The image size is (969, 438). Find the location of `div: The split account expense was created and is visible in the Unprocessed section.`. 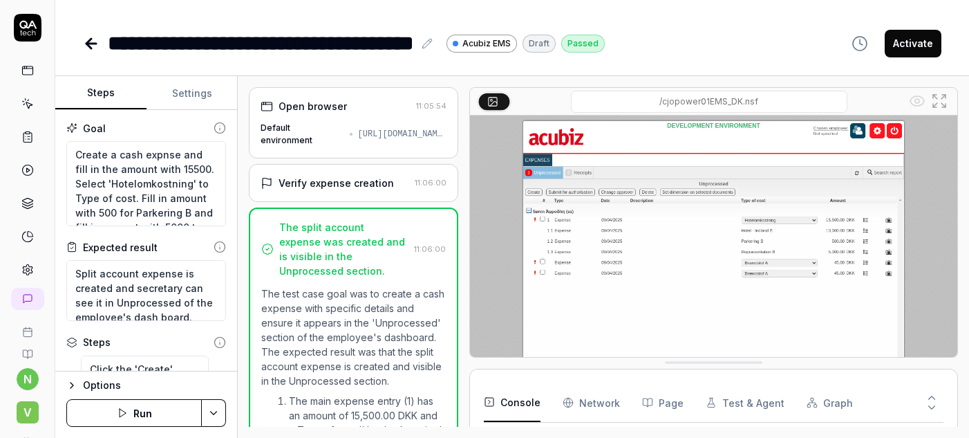

div: The split account expense was created and is visible in the Unprocessed section. is located at coordinates (344, 249).